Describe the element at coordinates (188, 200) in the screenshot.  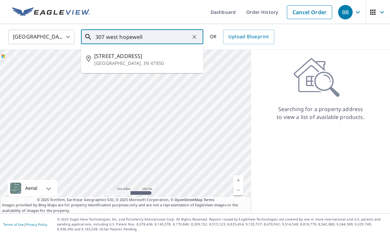
I see `a: OpenStreetMap` at that location.